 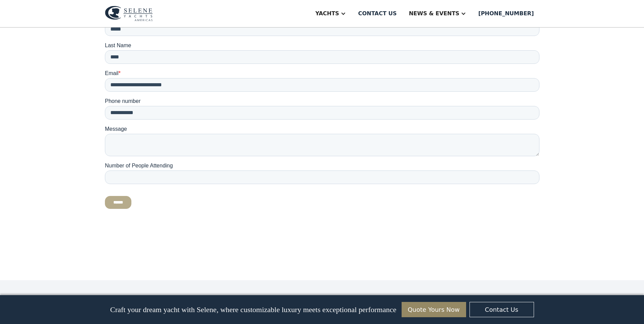 What do you see at coordinates (253, 310) in the screenshot?
I see `p: Craft your dream yacht with Selene, where customizable luxury meets exceptional performance` at bounding box center [253, 310].